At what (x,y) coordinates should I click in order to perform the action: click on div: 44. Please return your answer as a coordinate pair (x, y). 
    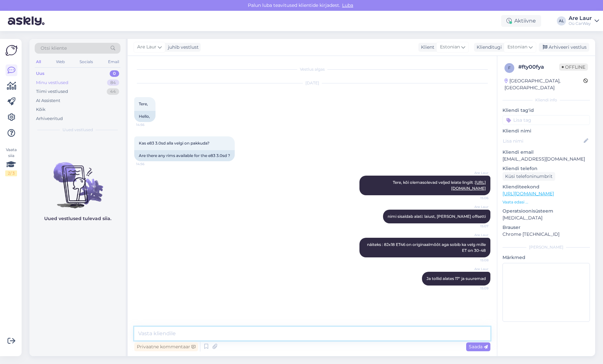
    Looking at the image, I should click on (113, 92).